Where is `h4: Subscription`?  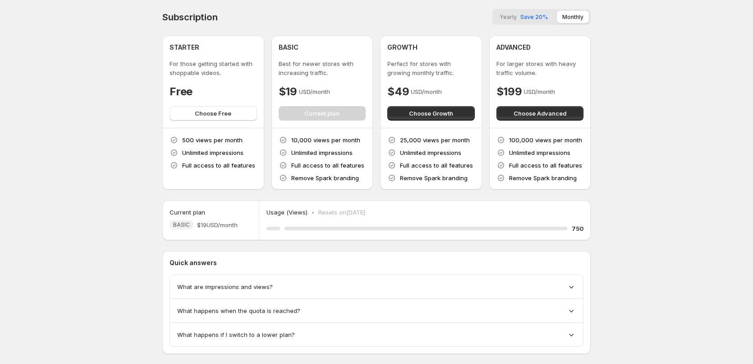 h4: Subscription is located at coordinates (190, 17).